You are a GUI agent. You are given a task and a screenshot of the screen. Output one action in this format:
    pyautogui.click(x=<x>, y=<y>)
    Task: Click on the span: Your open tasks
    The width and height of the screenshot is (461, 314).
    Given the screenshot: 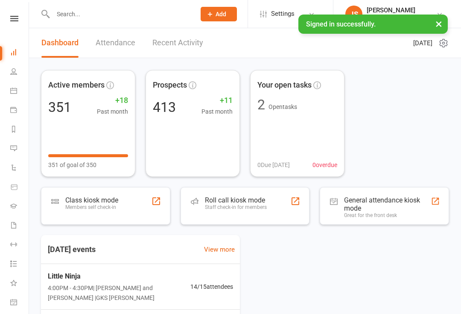 What is the action you would take?
    pyautogui.click(x=284, y=85)
    